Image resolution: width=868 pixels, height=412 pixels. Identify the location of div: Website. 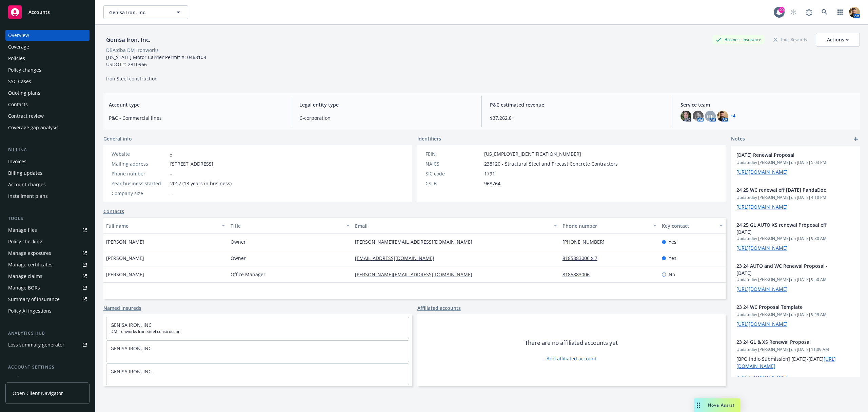
(140, 154).